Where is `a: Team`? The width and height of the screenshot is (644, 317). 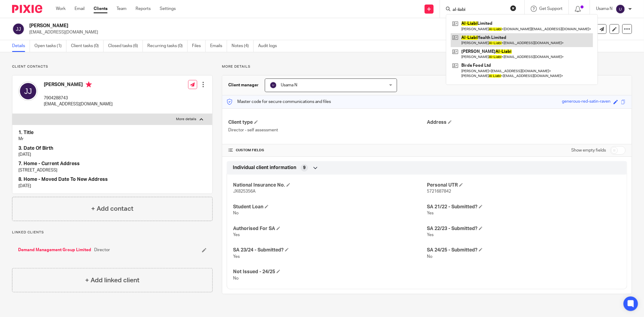 a: Team is located at coordinates (121, 9).